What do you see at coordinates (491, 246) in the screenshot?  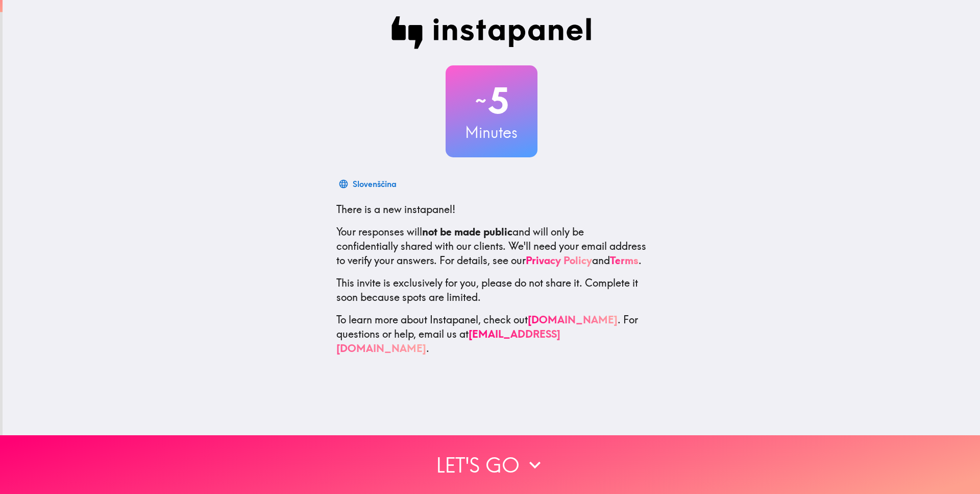 I see `p: Your responses will and will only be confidentially shared with our clients. We'll need your emai...` at bounding box center [491, 246].